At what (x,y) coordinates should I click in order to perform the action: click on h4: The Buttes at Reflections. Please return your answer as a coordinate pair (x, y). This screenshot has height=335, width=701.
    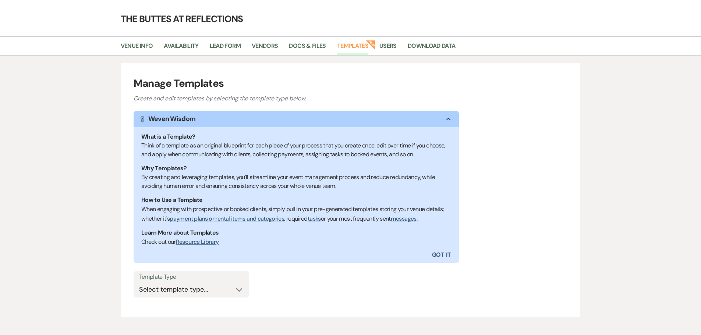
    Looking at the image, I should click on (351, 19).